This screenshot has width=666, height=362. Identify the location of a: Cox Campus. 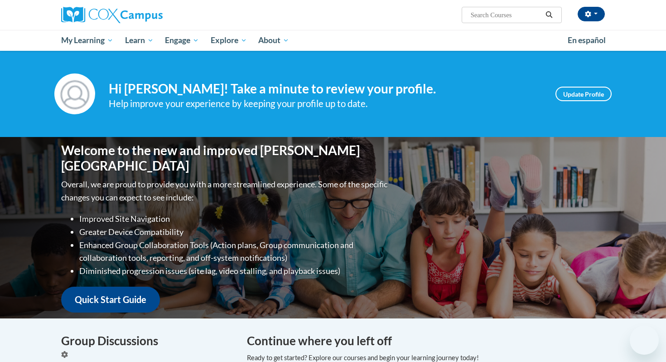
(147, 15).